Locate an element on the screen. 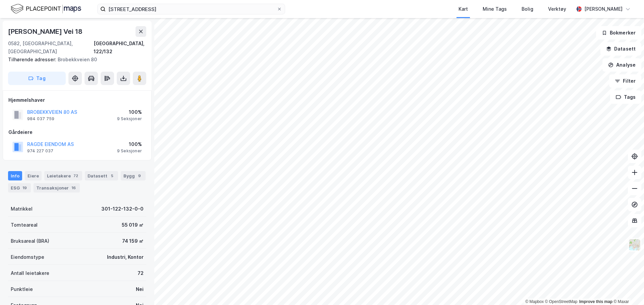 The width and height of the screenshot is (644, 305). div: Leietakere is located at coordinates (63, 176).